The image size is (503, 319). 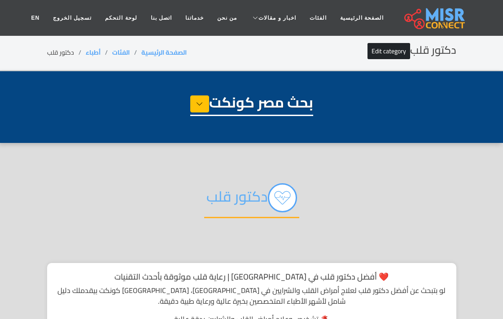 I want to click on img: kQgAgBbLbYzX17DbAKQs.png, so click(x=282, y=198).